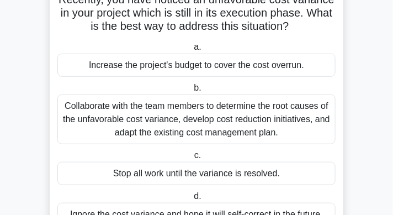 The width and height of the screenshot is (393, 215). I want to click on span: c., so click(197, 154).